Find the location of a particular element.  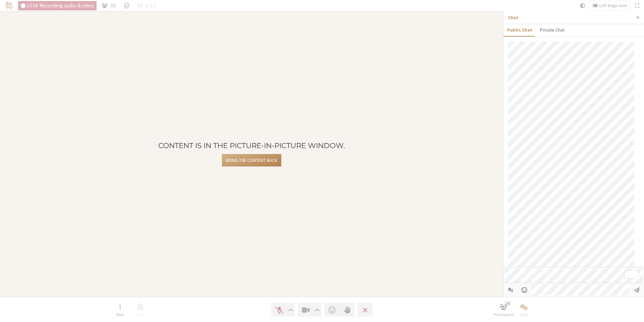

span: Left stage view is located at coordinates (613, 6).